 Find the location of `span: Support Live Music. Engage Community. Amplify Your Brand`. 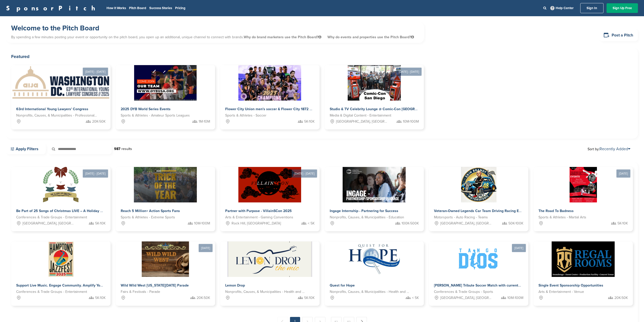

span: Support Live Music. Engage Community. Amplify Your Brand is located at coordinates (65, 285).